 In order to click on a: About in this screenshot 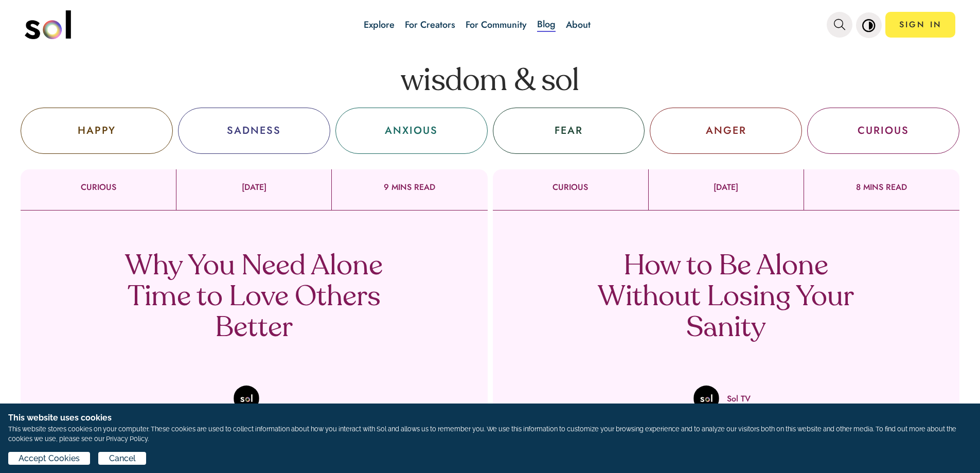, I will do `click(578, 25)`.